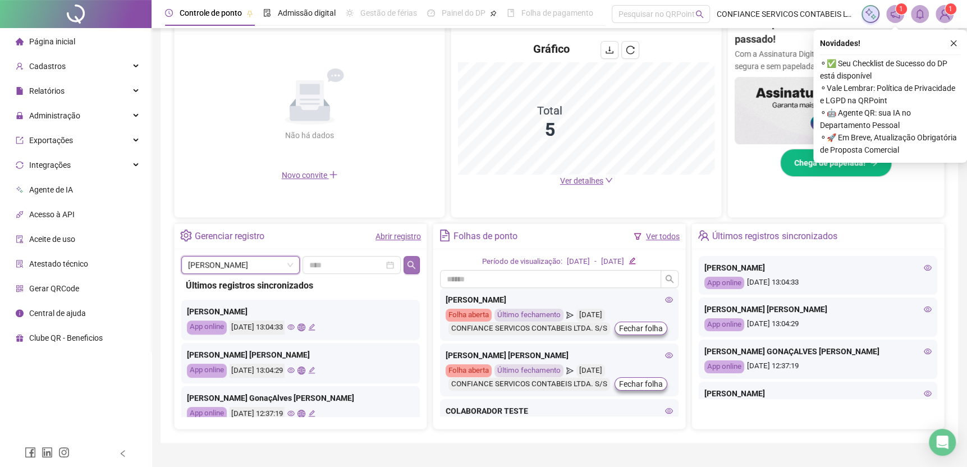 The height and width of the screenshot is (467, 967). I want to click on span: down, so click(609, 180).